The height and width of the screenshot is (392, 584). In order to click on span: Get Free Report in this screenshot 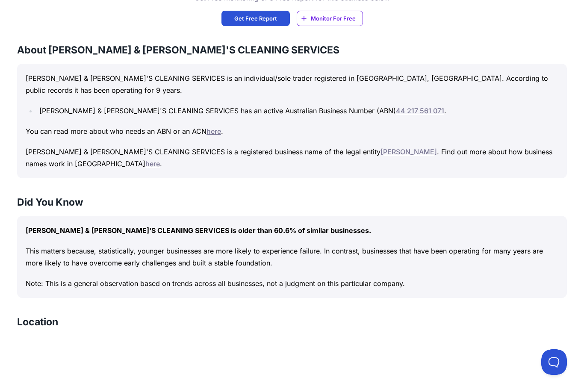, I will do `click(255, 18)`.